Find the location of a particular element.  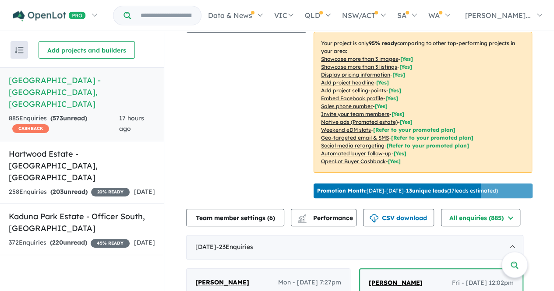

img: bar-chart.svg is located at coordinates (302, 219).